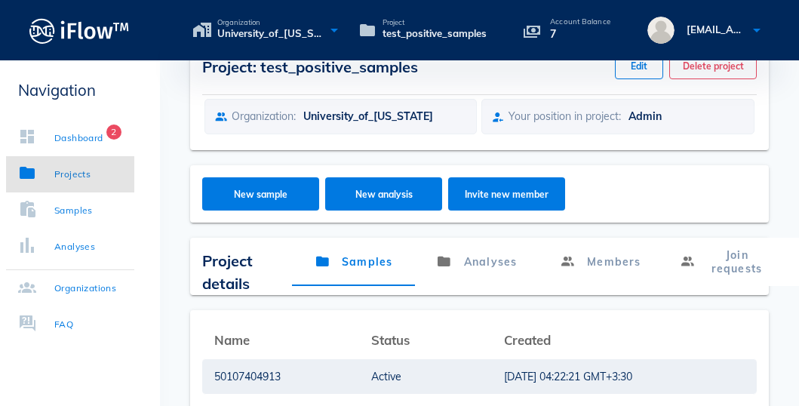 The image size is (799, 406). Describe the element at coordinates (713, 66) in the screenshot. I see `span: Delete project` at that location.